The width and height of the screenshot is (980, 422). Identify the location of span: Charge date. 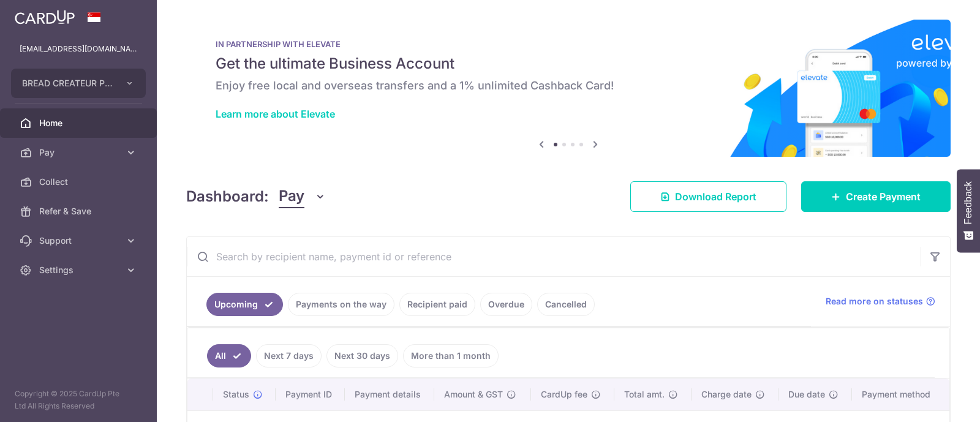
(726, 394).